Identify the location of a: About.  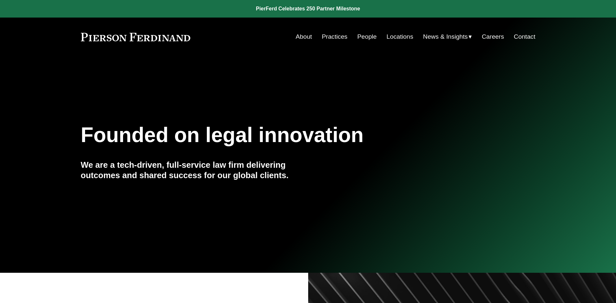
(304, 37).